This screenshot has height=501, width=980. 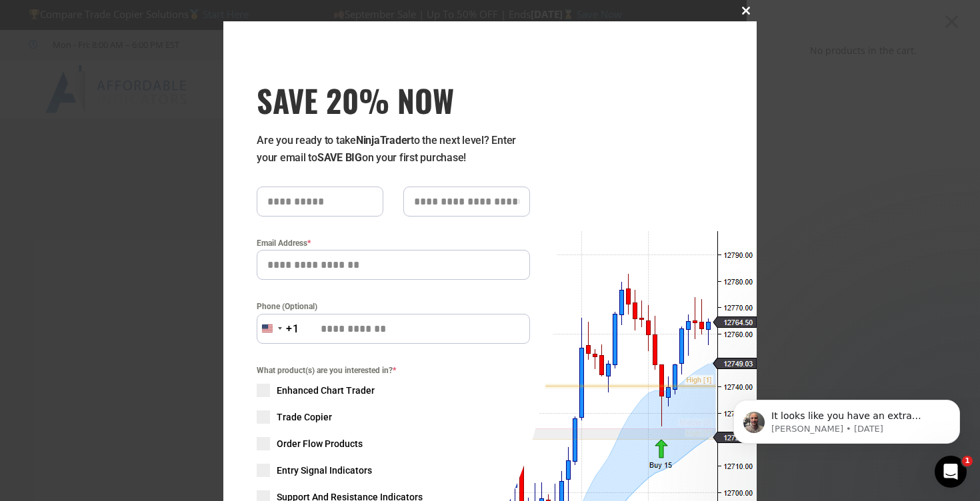 I want to click on label: Phone (Optional), so click(x=393, y=307).